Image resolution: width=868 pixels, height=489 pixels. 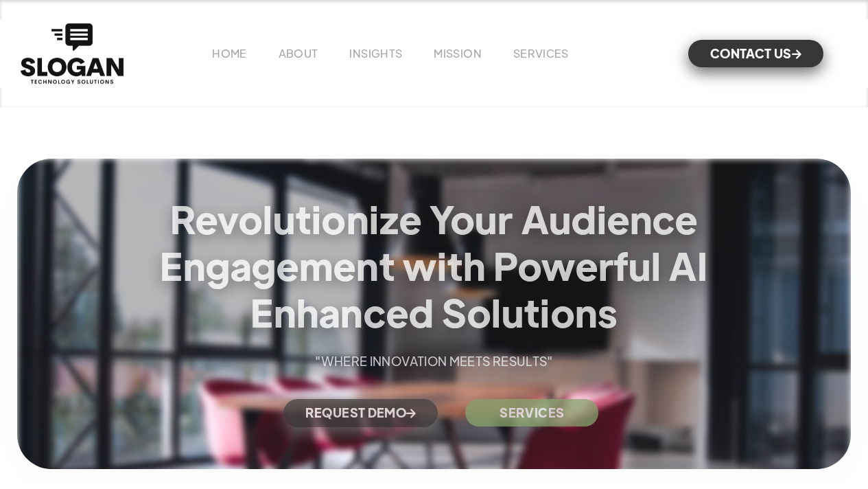 I want to click on a: INSIGHTS, so click(x=376, y=53).